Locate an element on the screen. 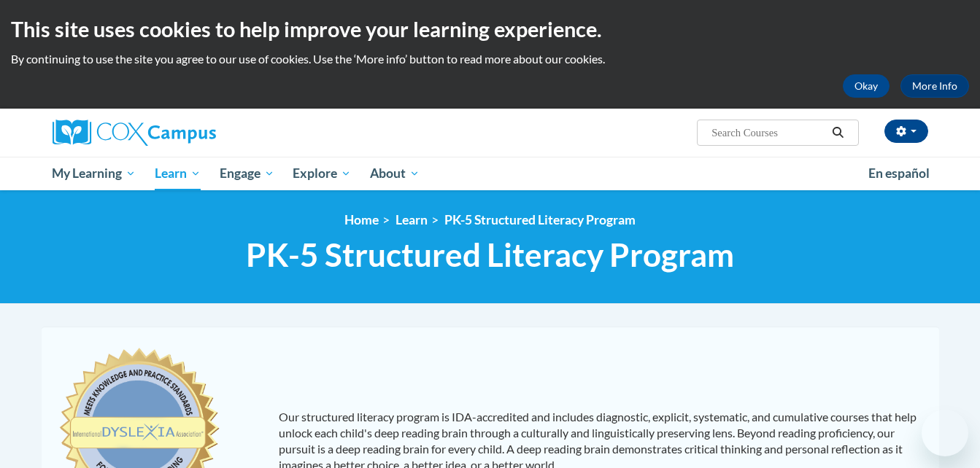  a: My Learning is located at coordinates (94, 174).